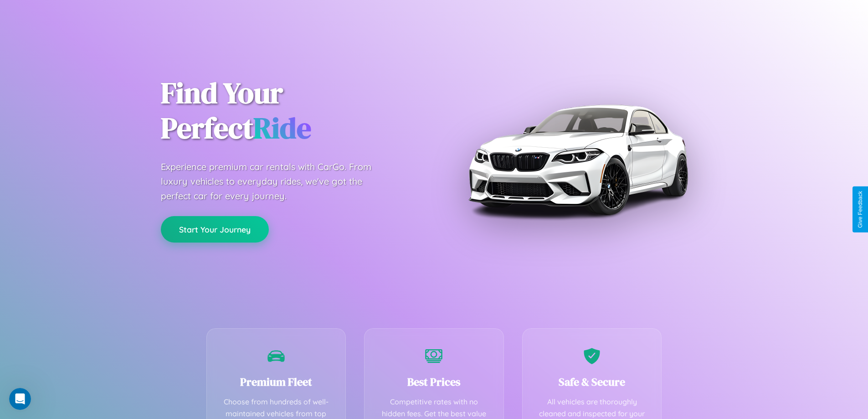 Image resolution: width=868 pixels, height=419 pixels. Describe the element at coordinates (434, 382) in the screenshot. I see `h3: Best Prices` at that location.